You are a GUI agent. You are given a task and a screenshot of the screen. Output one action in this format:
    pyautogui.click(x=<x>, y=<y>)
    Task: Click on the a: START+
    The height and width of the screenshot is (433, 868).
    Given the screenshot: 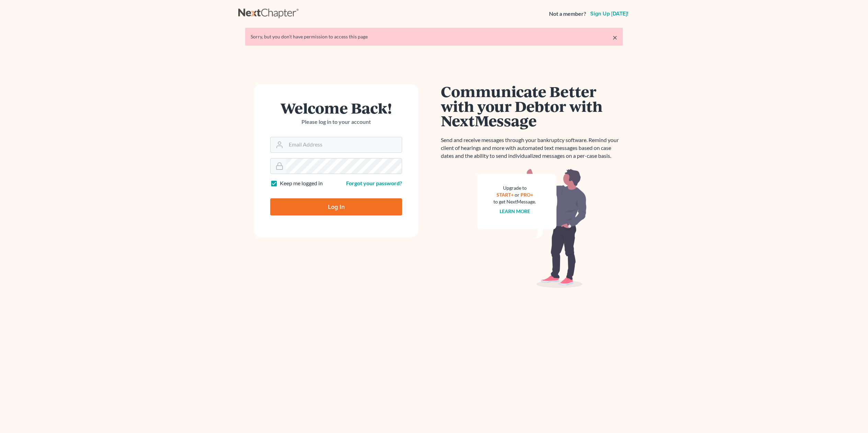 What is the action you would take?
    pyautogui.click(x=505, y=195)
    